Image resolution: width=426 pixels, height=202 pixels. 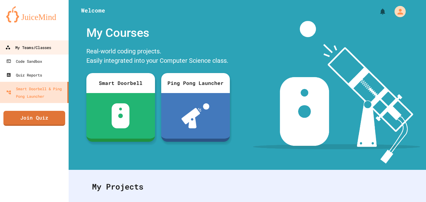 I want to click on div: Smart Doorbell & Ping Pong Launcher, so click(x=36, y=92).